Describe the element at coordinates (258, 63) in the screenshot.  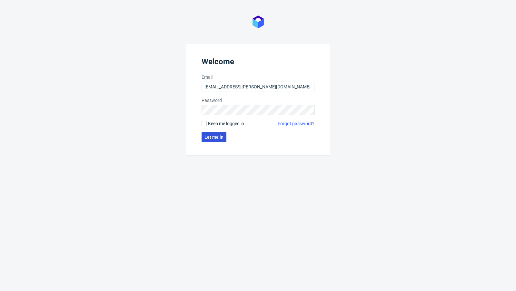
I see `header: Welcome` at that location.